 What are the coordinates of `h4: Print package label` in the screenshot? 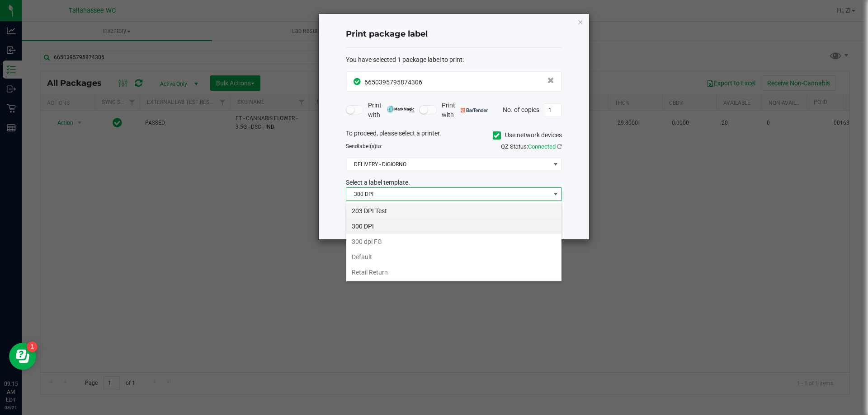 It's located at (454, 34).